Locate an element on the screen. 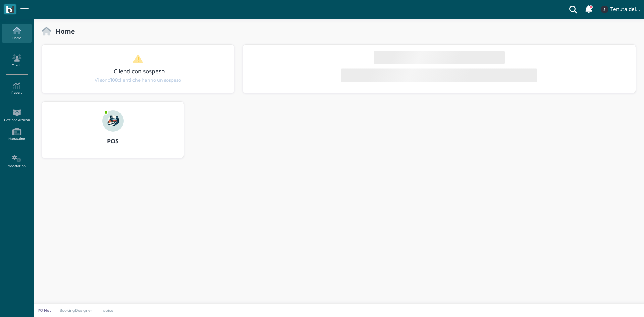  b: POS is located at coordinates (112, 141).